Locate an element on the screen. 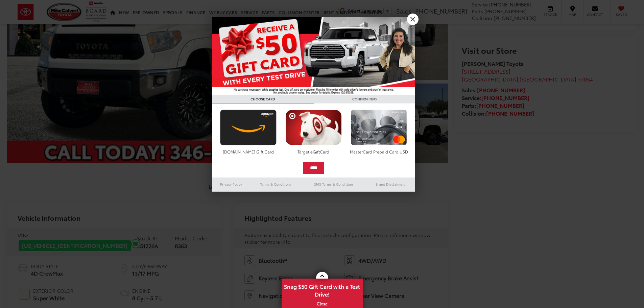  a: Privacy Policy is located at coordinates (231, 184).